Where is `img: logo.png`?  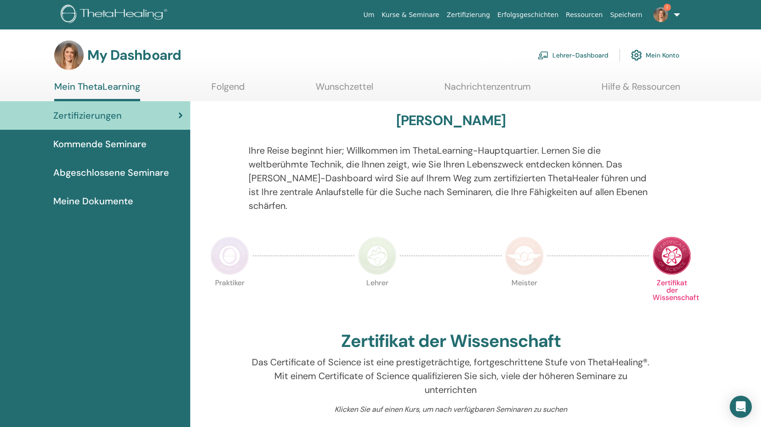
img: logo.png is located at coordinates (115, 15).